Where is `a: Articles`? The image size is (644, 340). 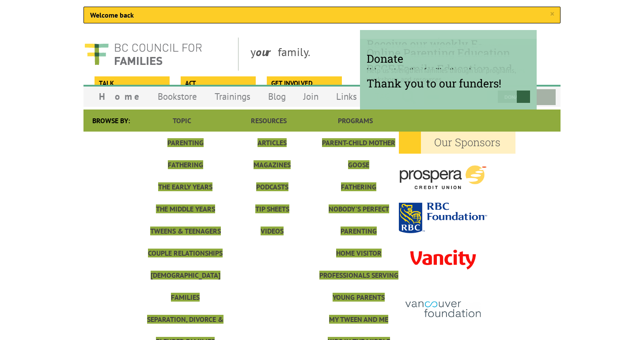
a: Articles is located at coordinates (272, 143).